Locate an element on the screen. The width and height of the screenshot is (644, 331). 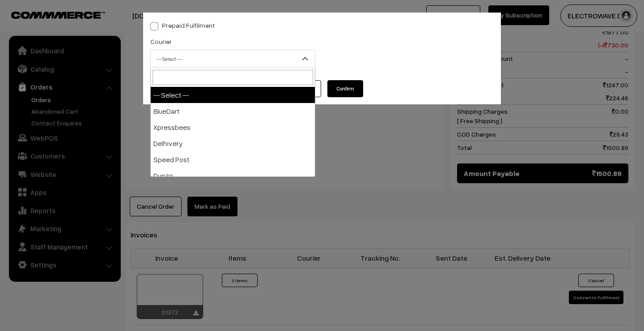
li: Xpressbees is located at coordinates (233, 127).